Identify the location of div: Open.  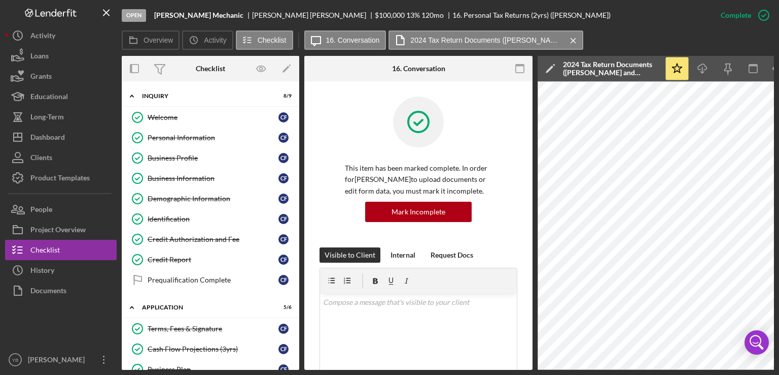
(134, 15).